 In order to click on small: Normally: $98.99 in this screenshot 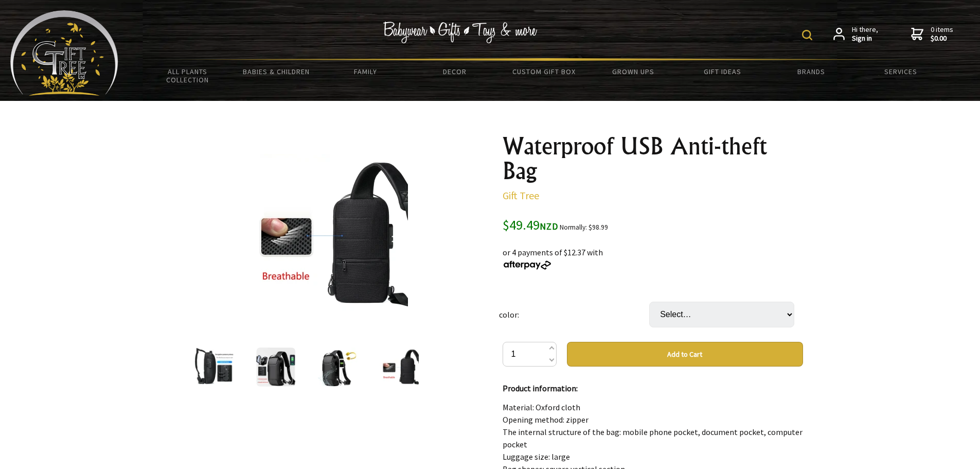, I will do `click(584, 227)`.